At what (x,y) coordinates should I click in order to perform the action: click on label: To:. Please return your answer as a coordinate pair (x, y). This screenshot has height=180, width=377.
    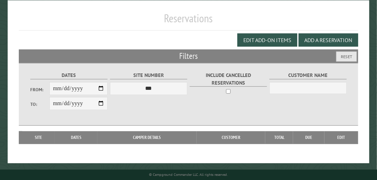
    Looking at the image, I should click on (40, 104).